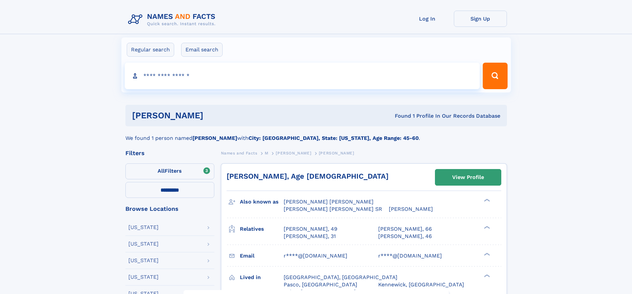 This screenshot has height=294, width=632. What do you see at coordinates (399, 116) in the screenshot?
I see `div: Found 1 Profile In Our Records Database` at bounding box center [399, 116].